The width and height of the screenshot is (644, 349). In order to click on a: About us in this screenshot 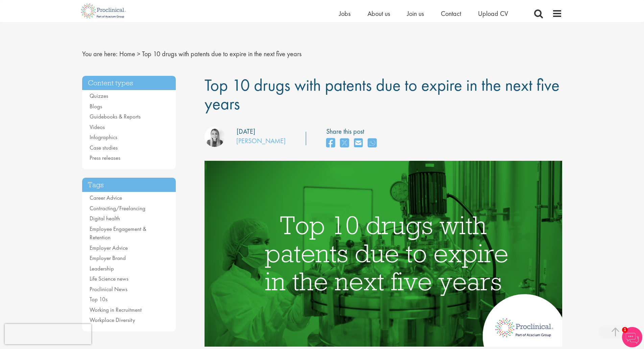, I will do `click(379, 13)`.